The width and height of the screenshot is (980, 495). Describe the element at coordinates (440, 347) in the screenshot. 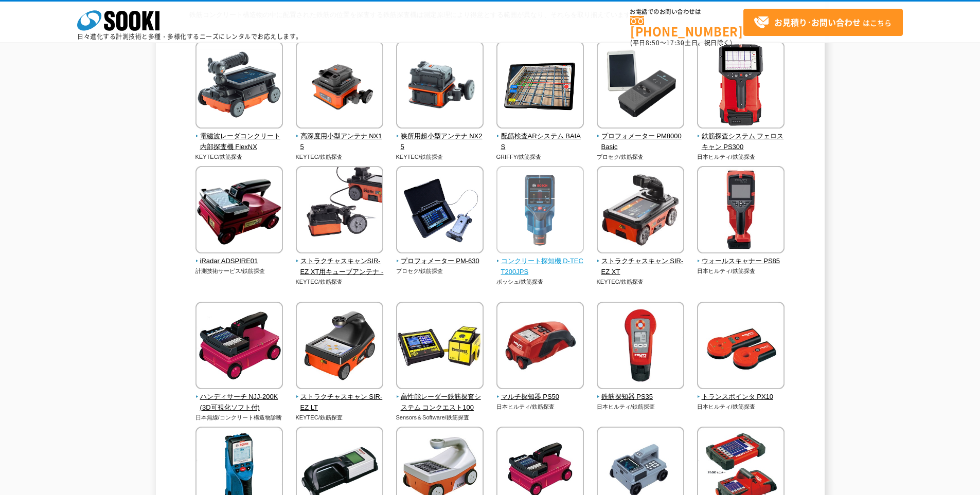

I see `img: 高性能レーダー鉄筋探査システム コンクエスト100` at that location.